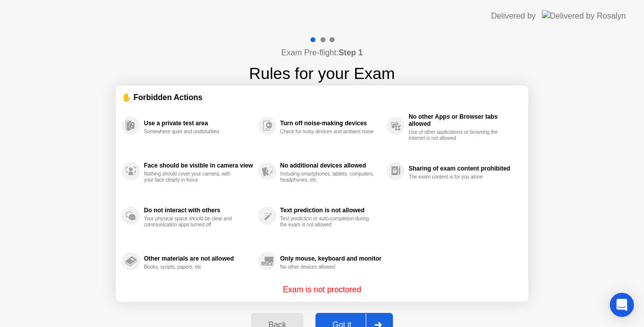 The image size is (644, 327). I want to click on div: Your physical space should be clear and communication apps turned off, so click(191, 222).